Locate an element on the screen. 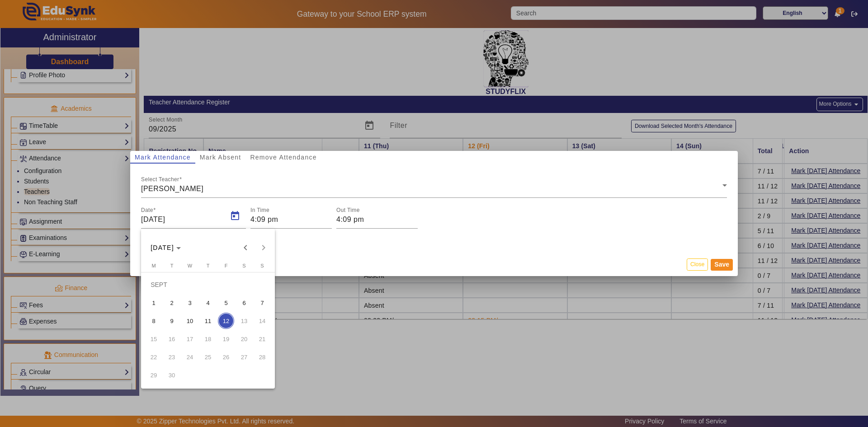 The image size is (868, 427). span: 26 is located at coordinates (226, 357).